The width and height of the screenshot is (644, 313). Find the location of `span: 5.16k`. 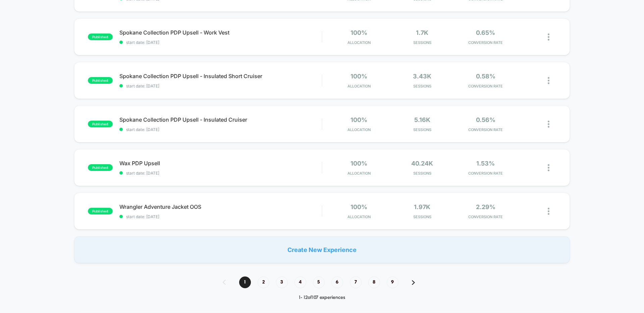

span: 5.16k is located at coordinates (422, 120).